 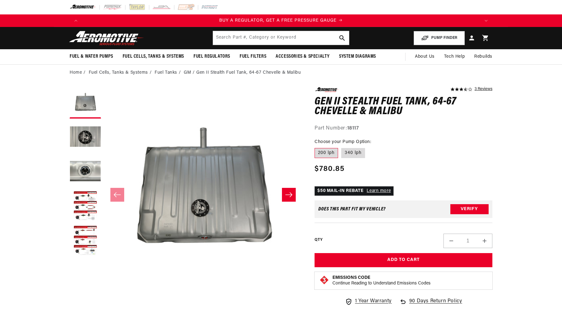 What do you see at coordinates (357, 56) in the screenshot?
I see `summary: System Diagrams` at bounding box center [357, 56].